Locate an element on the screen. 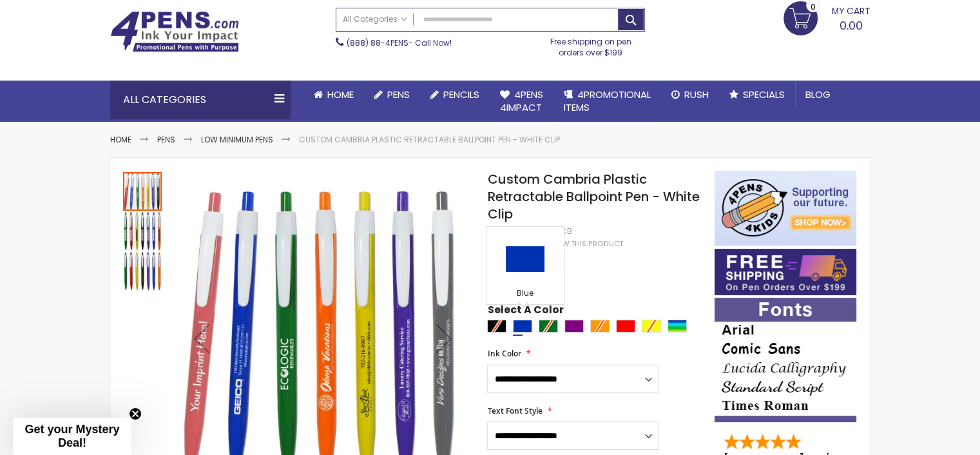 This screenshot has width=980, height=455. span: Rush is located at coordinates (696, 94).